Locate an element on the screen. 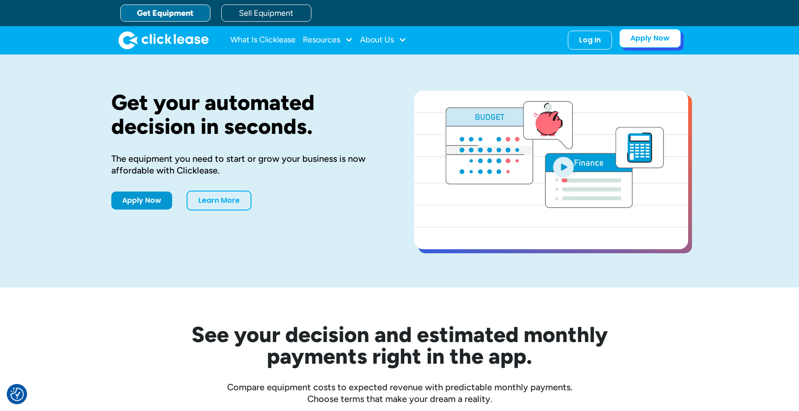  div: Log In is located at coordinates (590, 40).